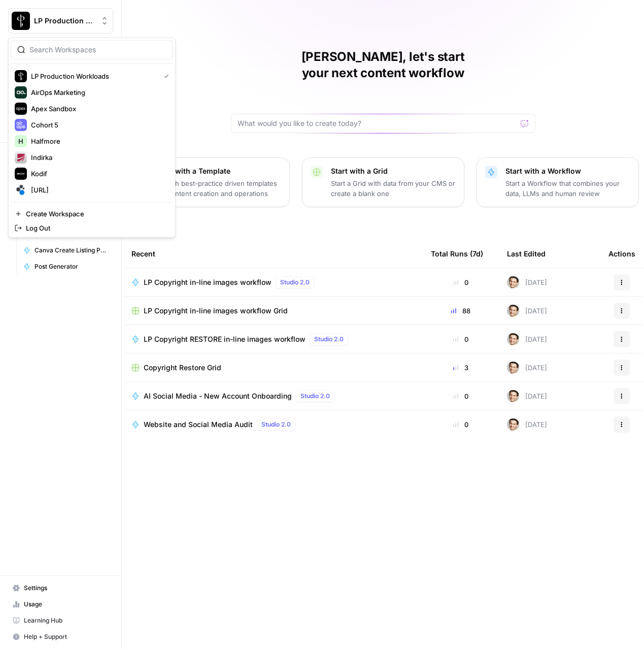  I want to click on img: Indirka Logo, so click(21, 157).